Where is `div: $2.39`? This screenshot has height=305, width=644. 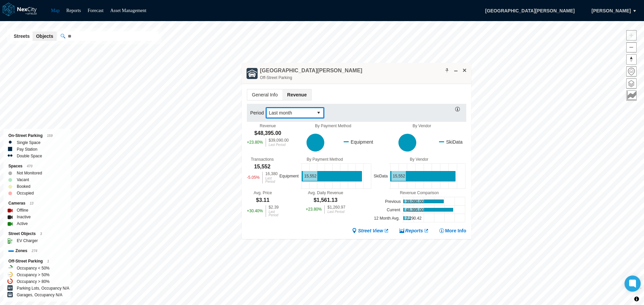 div: $2.39 is located at coordinates (274, 207).